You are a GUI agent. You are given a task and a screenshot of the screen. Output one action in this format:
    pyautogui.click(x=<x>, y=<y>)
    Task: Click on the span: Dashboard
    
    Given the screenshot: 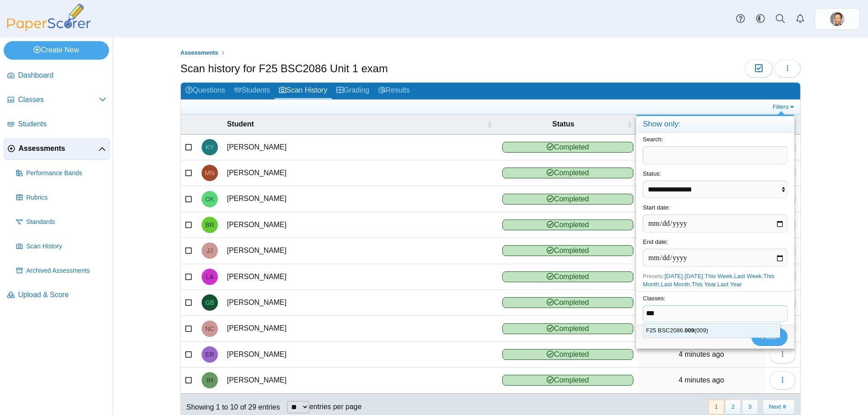 What is the action you would take?
    pyautogui.click(x=62, y=75)
    